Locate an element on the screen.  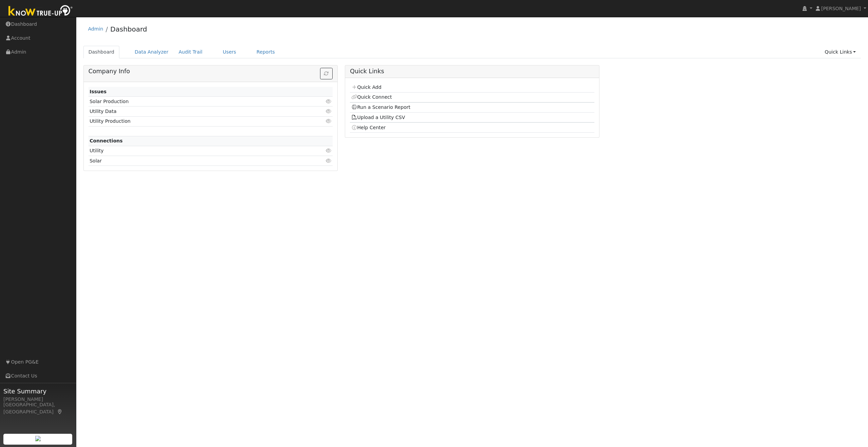
a: Help Center is located at coordinates (368, 127).